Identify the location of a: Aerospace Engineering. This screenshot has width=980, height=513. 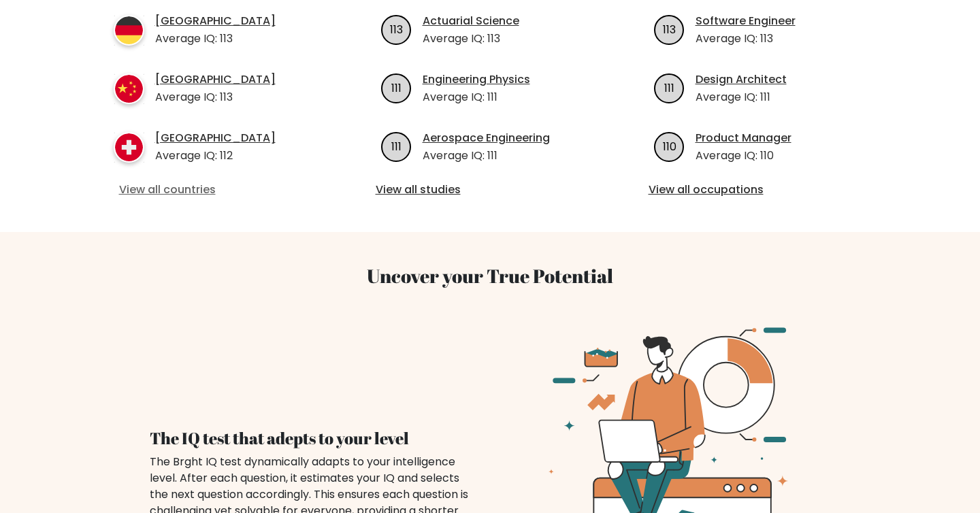
(486, 139).